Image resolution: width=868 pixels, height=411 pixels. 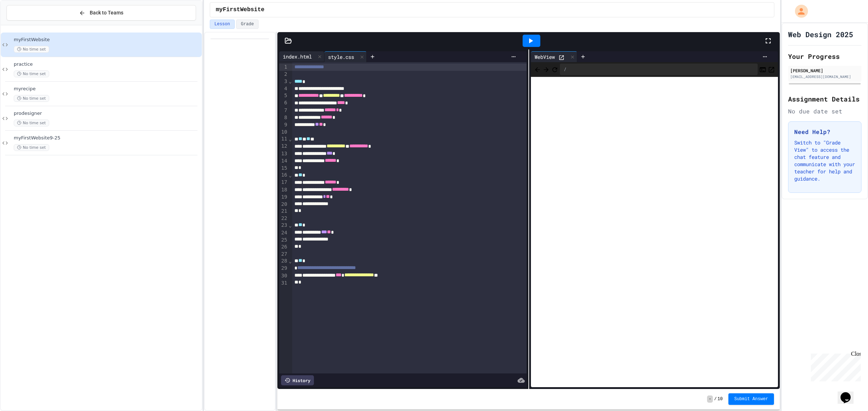 I want to click on div: 6, so click(x=284, y=103).